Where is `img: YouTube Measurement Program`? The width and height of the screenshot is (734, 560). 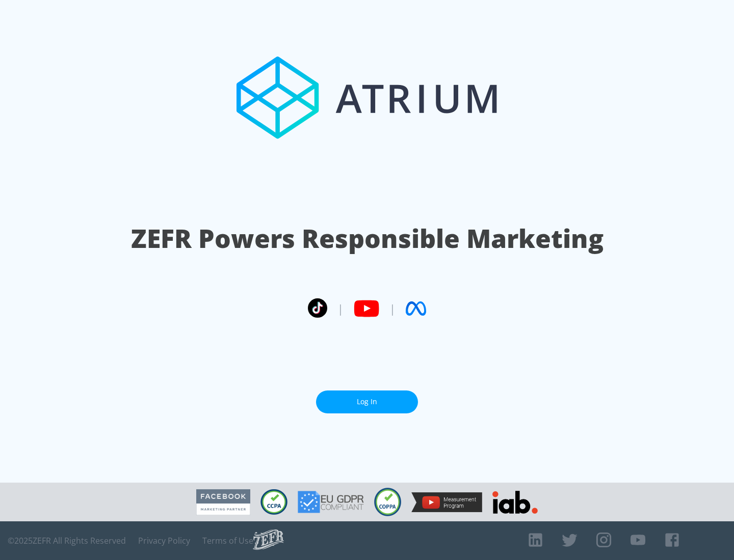 img: YouTube Measurement Program is located at coordinates (446, 502).